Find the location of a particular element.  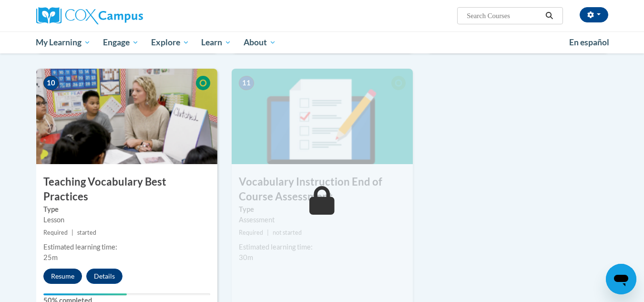

a: My Learning is located at coordinates (63, 43).